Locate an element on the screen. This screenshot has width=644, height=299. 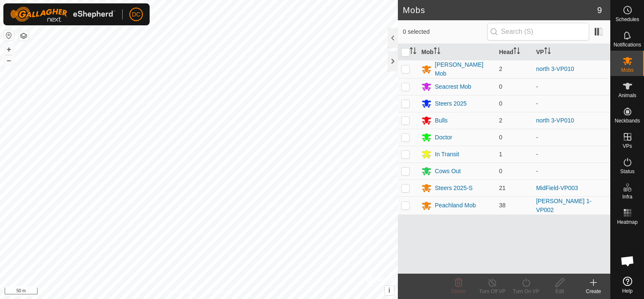
div: Edit is located at coordinates (560, 291).